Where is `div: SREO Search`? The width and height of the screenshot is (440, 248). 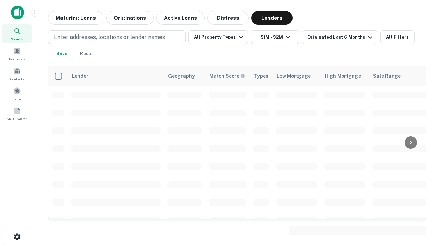
div: SREO Search is located at coordinates (17, 114).